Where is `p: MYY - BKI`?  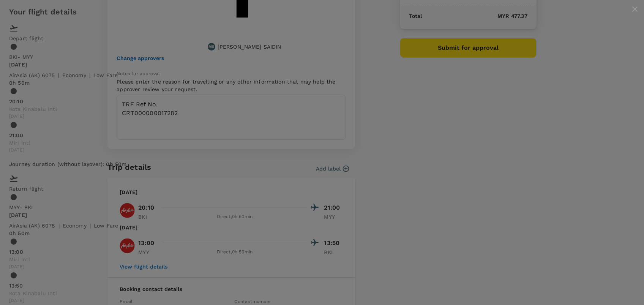
p: MYY - BKI is located at coordinates (322, 208).